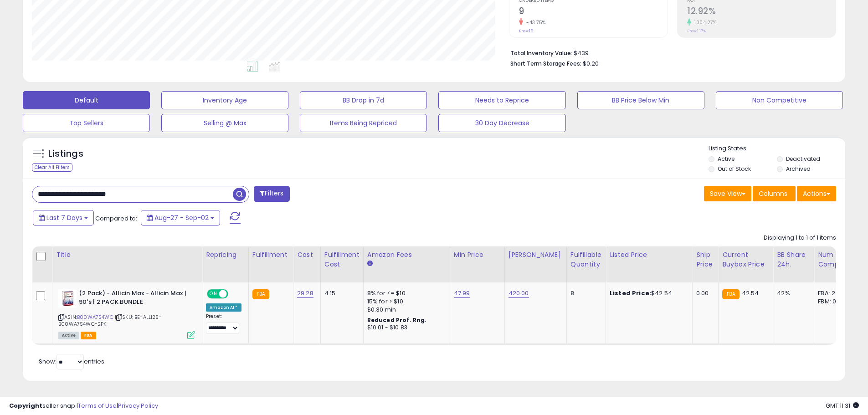 The width and height of the screenshot is (868, 415). What do you see at coordinates (180, 218) in the screenshot?
I see `button: Aug-27 - Sep-02` at bounding box center [180, 218].